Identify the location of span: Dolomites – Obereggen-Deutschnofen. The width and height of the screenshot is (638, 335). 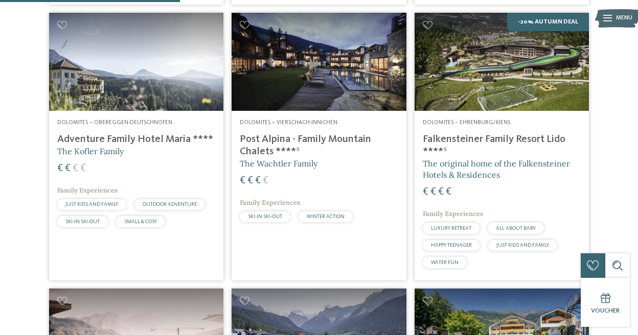
(115, 123).